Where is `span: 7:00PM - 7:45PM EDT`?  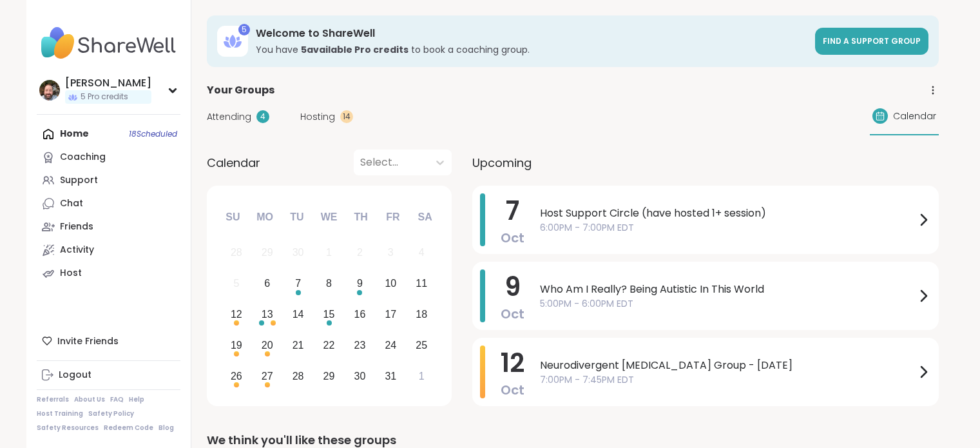
span: 7:00PM - 7:45PM EDT is located at coordinates (727, 380).